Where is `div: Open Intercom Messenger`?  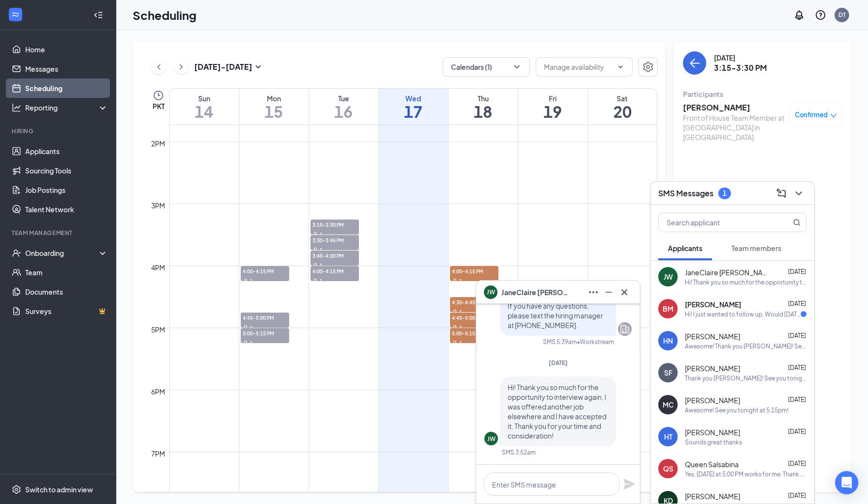
div: Open Intercom Messenger is located at coordinates (846, 482).